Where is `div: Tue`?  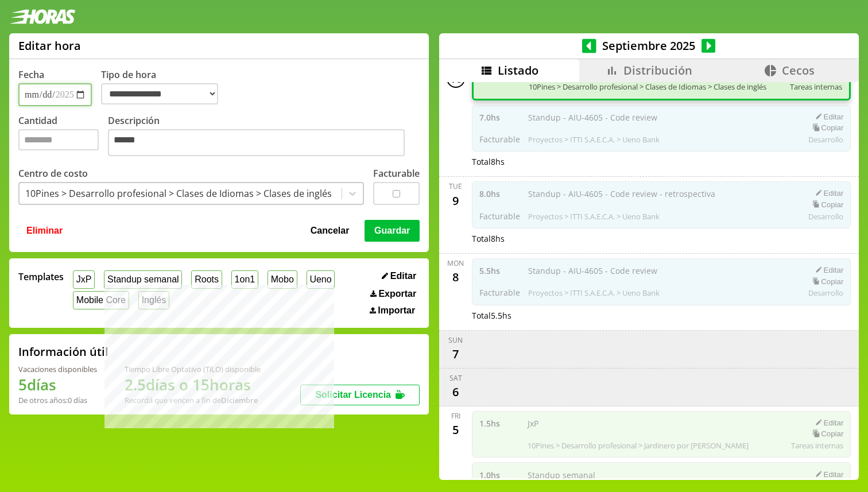
div: Tue is located at coordinates (455, 186).